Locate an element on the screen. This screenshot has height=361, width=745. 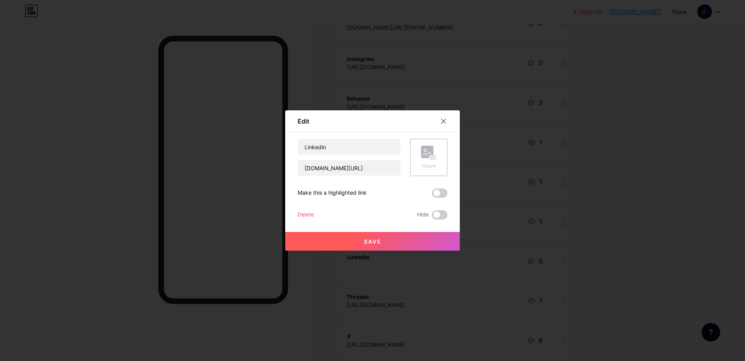
div: Picture is located at coordinates (429, 166).